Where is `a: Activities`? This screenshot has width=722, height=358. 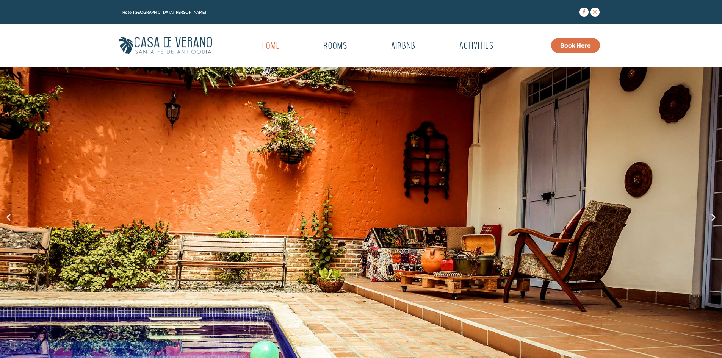
a: Activities is located at coordinates (476, 47).